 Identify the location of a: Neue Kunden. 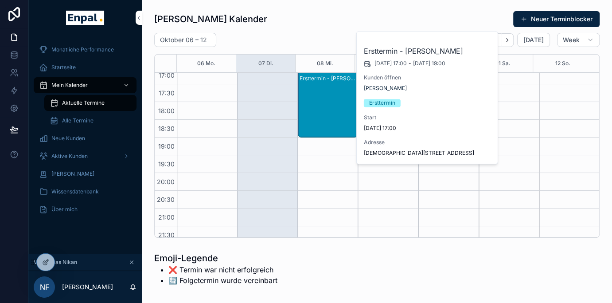
(85, 138).